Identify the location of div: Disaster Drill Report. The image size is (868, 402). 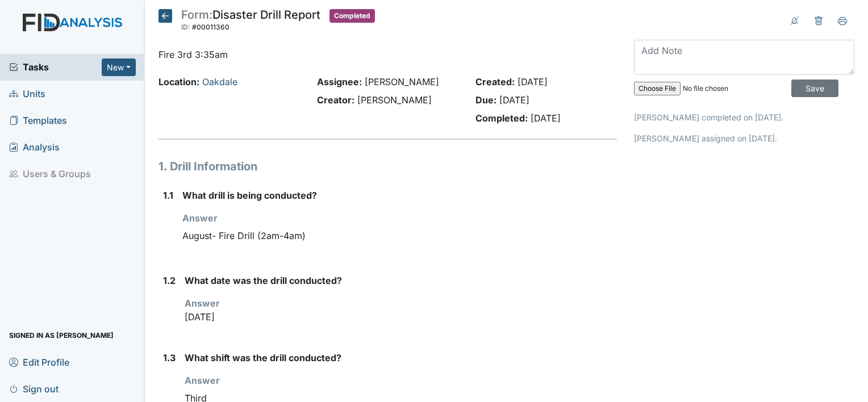
(251, 22).